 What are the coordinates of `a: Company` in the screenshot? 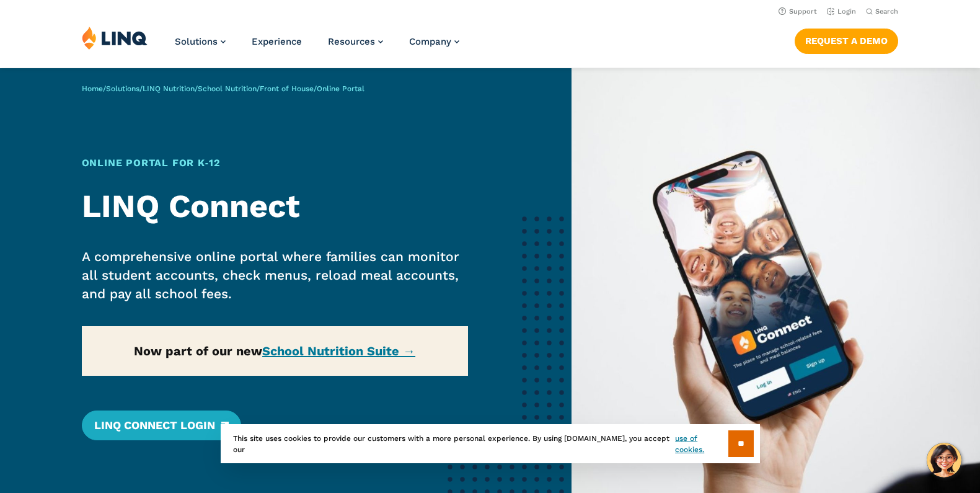 It's located at (434, 41).